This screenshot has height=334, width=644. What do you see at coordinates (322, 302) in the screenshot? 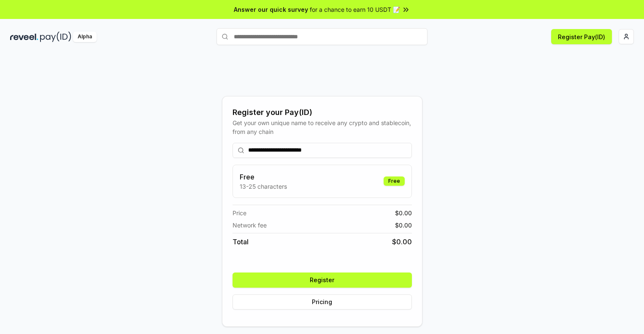
I see `button: Pricing` at bounding box center [322, 302].